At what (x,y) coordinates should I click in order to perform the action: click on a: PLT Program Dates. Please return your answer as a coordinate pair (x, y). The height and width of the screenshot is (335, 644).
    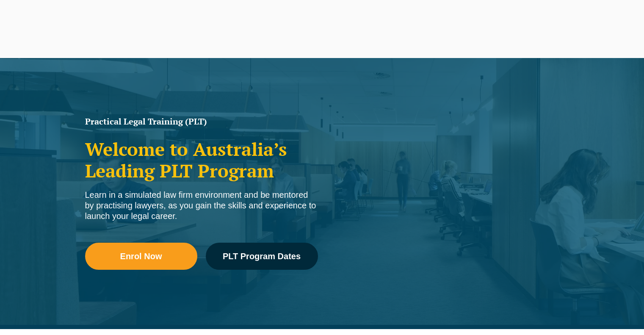
    Looking at the image, I should click on (262, 256).